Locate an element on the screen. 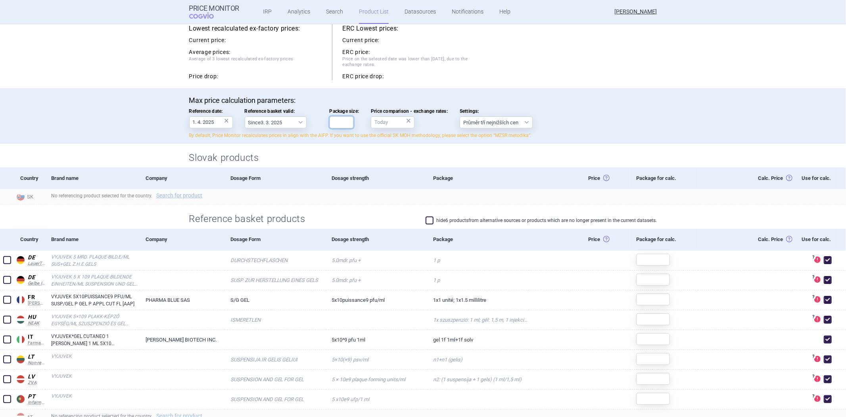 The height and width of the screenshot is (417, 846). strong: Price drop: is located at coordinates (204, 77).